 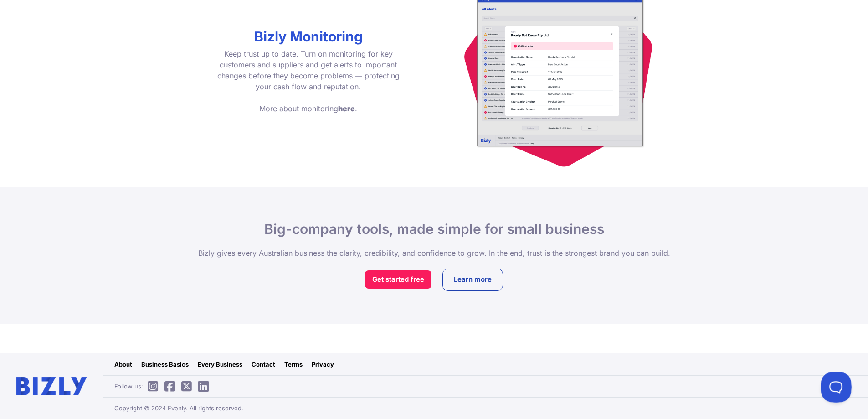 I want to click on a: About, so click(x=123, y=364).